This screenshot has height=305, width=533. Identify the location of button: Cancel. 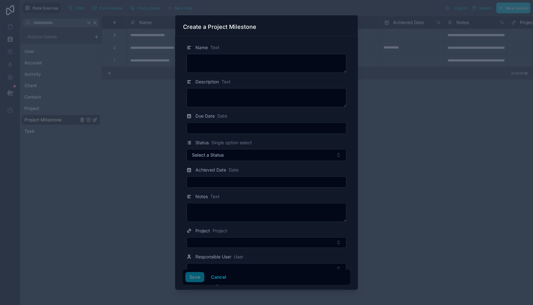
(219, 277).